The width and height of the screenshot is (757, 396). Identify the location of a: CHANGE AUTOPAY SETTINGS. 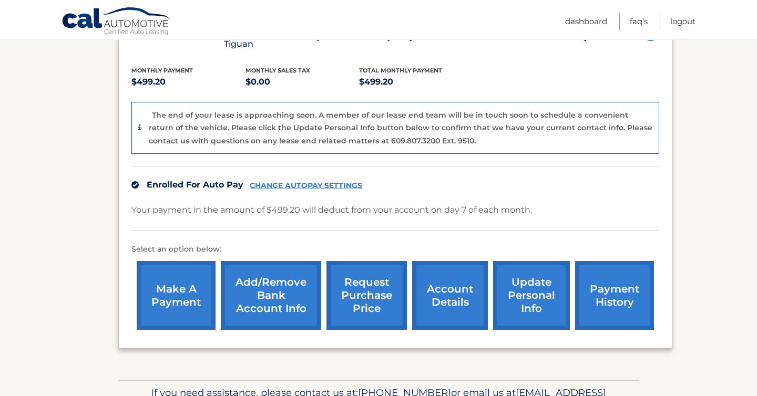
(306, 185).